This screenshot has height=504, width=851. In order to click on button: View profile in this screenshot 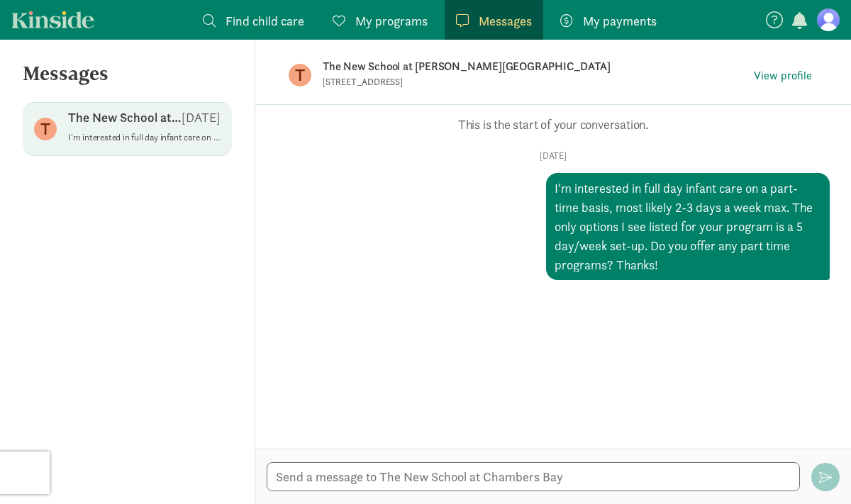, I will do `click(783, 76)`.